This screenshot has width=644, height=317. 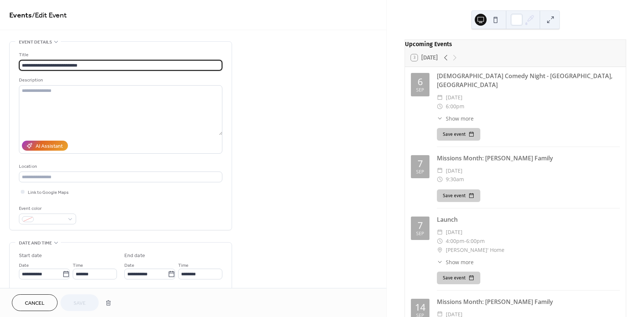 What do you see at coordinates (30, 255) in the screenshot?
I see `div: Start date` at bounding box center [30, 255].